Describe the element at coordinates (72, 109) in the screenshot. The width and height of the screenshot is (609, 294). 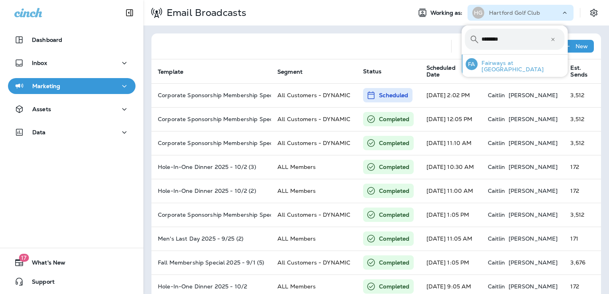
I see `button: Assets` at that location.